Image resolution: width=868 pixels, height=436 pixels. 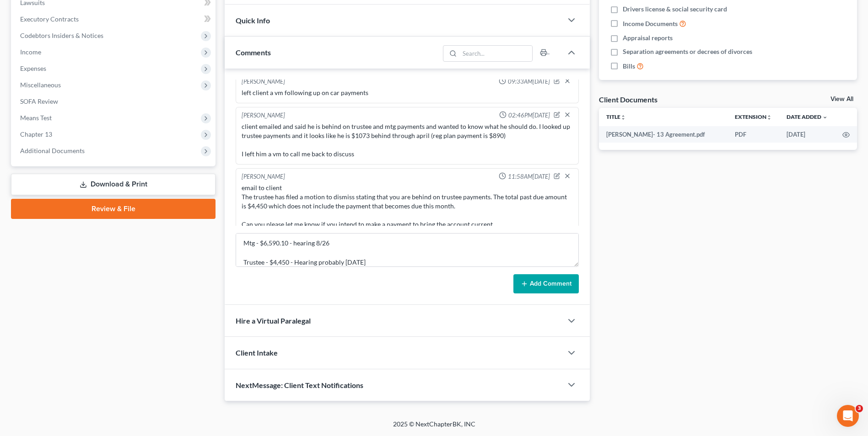 I want to click on span: Chapter 13, so click(x=36, y=134).